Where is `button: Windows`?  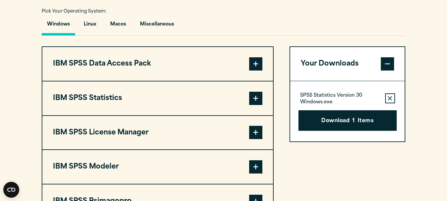 button: Windows is located at coordinates (58, 26).